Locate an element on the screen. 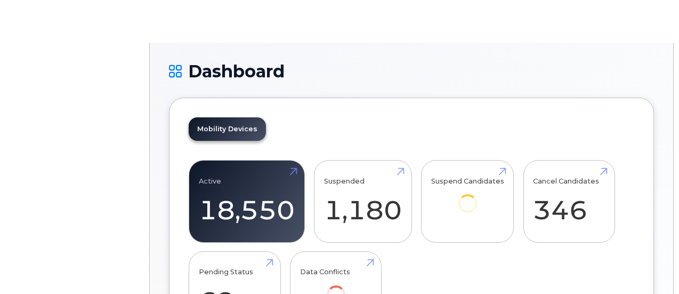  a: Suspend Candidates is located at coordinates (467, 197).